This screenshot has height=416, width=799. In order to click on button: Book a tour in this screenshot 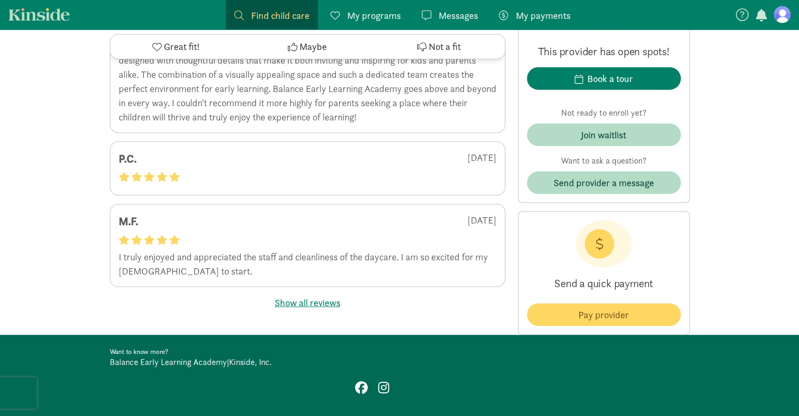, I will do `click(604, 78)`.